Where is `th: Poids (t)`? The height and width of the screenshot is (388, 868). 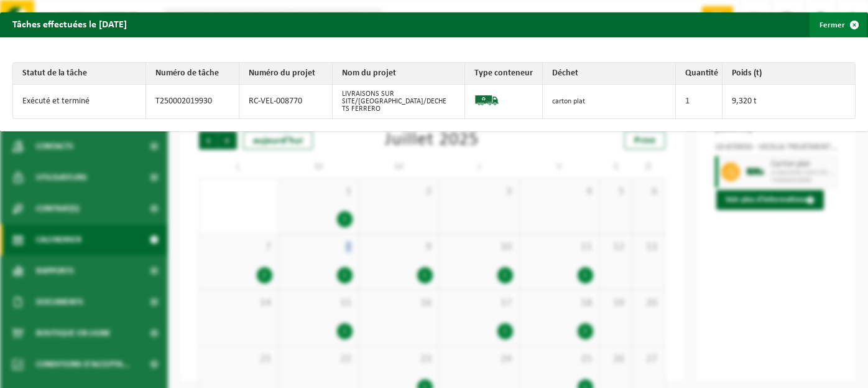
th: Poids (t) is located at coordinates (789, 74).